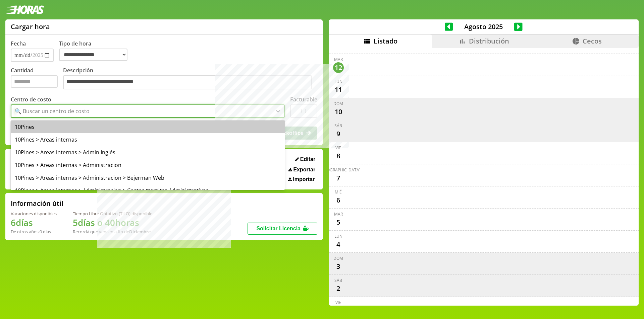 Image resolution: width=644 pixels, height=319 pixels. I want to click on div: 7, so click(338, 178).